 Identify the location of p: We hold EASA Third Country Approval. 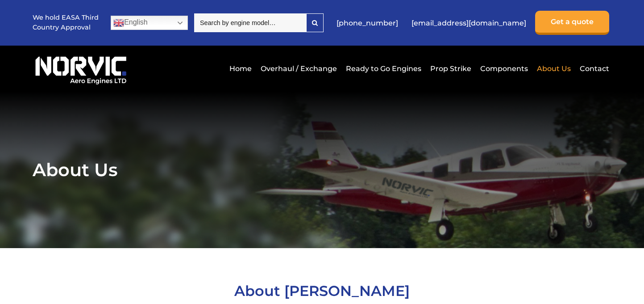
(66, 23).